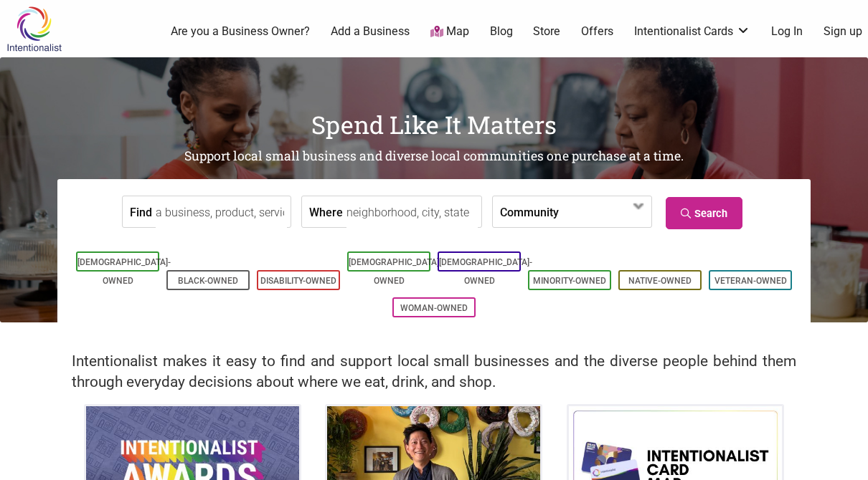  What do you see at coordinates (412, 212) in the screenshot?
I see `input: neighborhood, city, state` at bounding box center [412, 212].